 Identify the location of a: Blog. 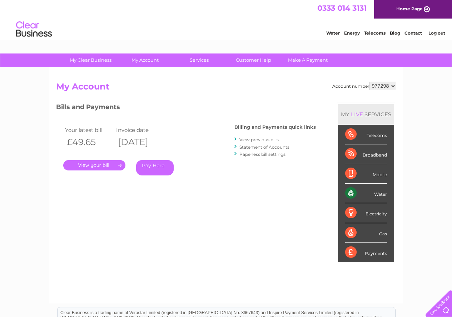
(395, 33).